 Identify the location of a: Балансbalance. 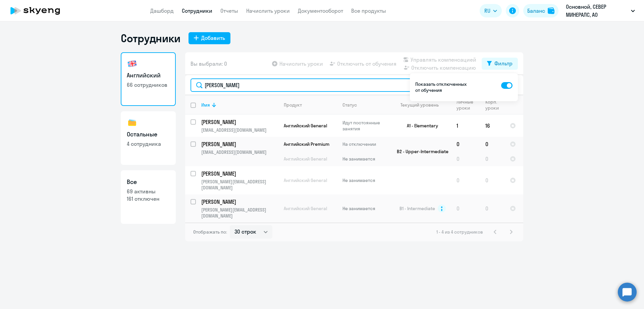
(541, 11).